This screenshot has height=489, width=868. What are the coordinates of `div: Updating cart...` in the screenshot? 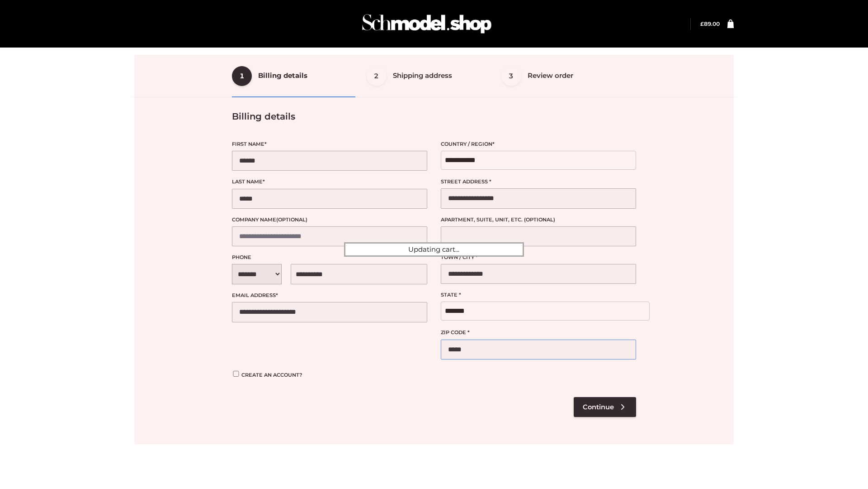 It's located at (434, 249).